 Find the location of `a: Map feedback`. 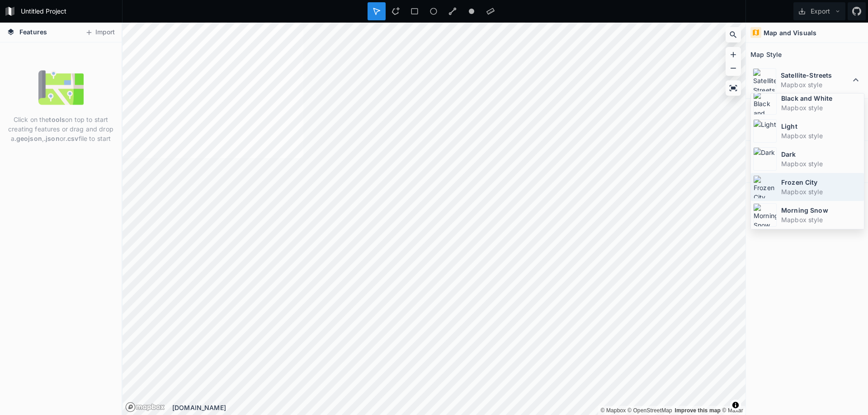

a: Map feedback is located at coordinates (698, 411).